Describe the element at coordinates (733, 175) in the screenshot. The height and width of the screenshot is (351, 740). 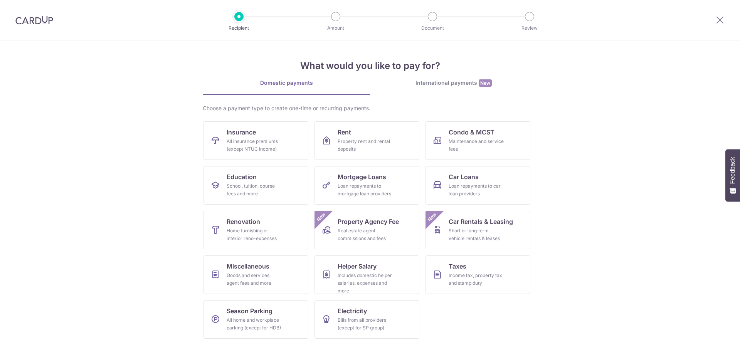
I see `button: Feedback - Show survey` at that location.